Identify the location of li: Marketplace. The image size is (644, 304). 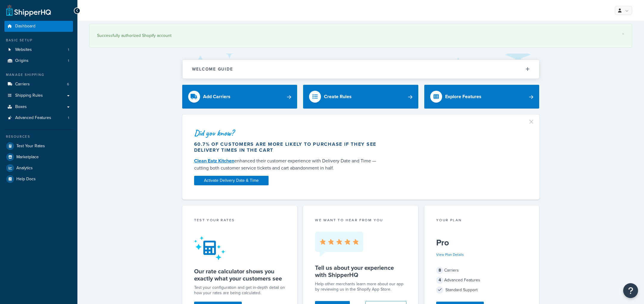
(39, 157).